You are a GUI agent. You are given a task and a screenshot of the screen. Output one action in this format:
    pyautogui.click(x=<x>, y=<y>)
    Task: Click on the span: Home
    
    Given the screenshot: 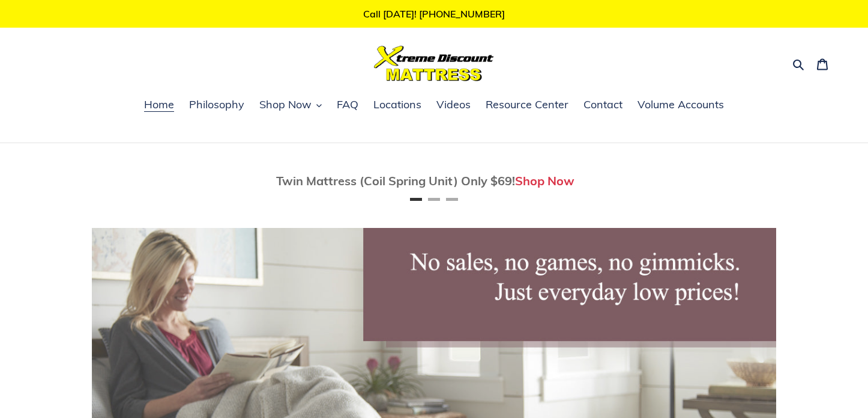 What is the action you would take?
    pyautogui.click(x=159, y=105)
    